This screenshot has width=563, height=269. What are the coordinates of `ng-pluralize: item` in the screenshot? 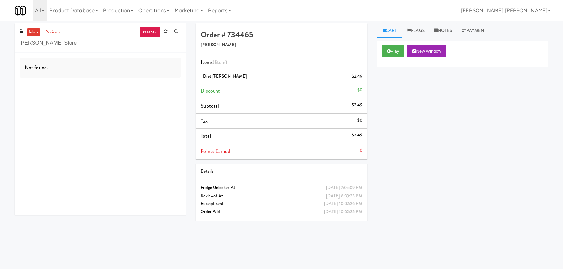 It's located at (221, 62).